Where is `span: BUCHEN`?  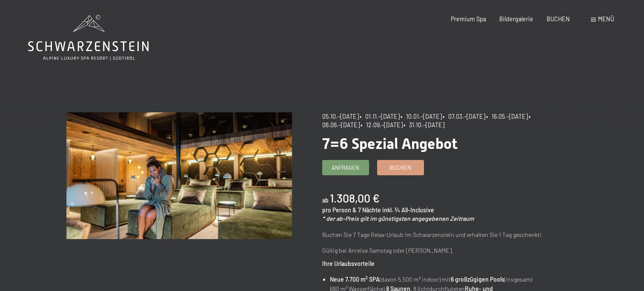 span: BUCHEN is located at coordinates (558, 19).